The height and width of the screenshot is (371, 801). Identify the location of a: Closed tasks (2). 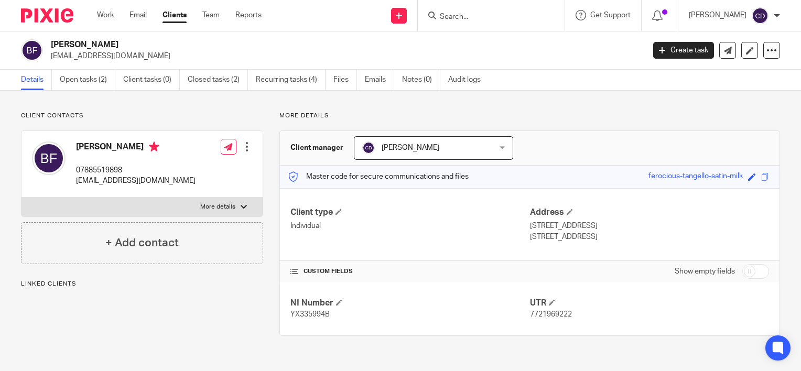
(218, 80).